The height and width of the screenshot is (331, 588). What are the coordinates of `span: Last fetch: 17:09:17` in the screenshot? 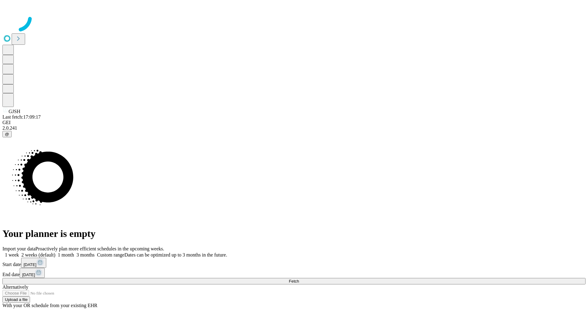 It's located at (21, 117).